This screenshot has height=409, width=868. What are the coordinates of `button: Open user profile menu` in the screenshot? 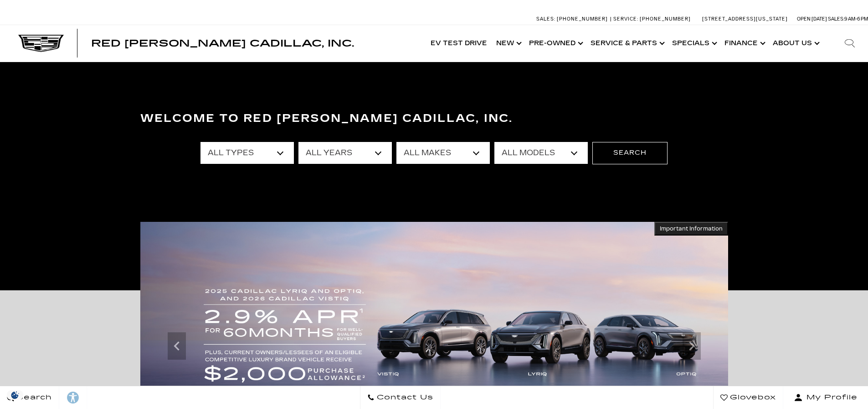 It's located at (826, 397).